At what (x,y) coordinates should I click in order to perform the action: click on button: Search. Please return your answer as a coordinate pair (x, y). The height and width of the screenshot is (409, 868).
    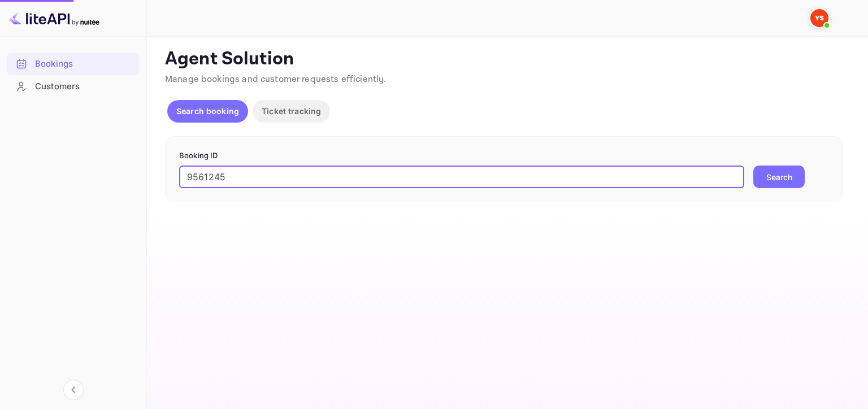
    Looking at the image, I should click on (779, 177).